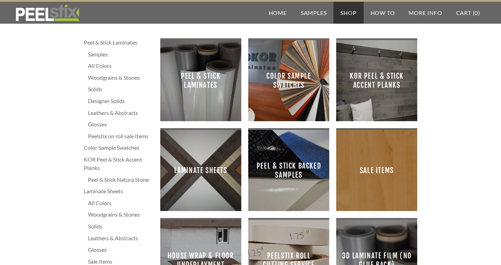  I want to click on a: Cart (0), so click(468, 13).